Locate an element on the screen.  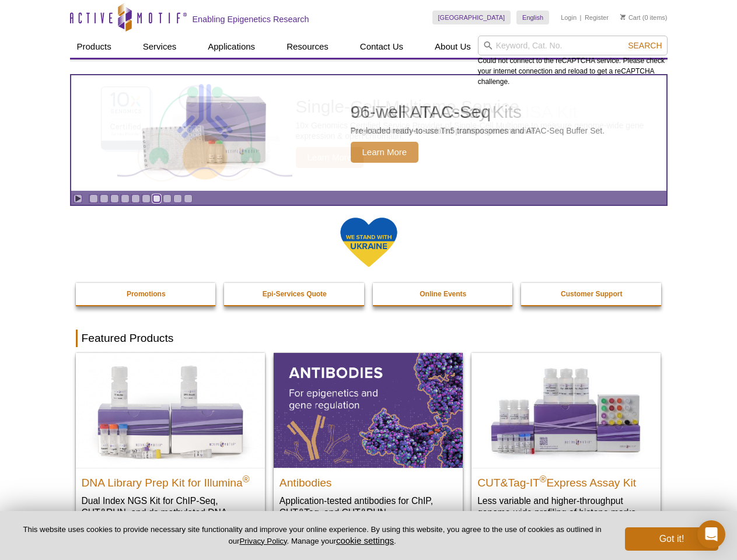
h2: Featured Products is located at coordinates (368, 339).